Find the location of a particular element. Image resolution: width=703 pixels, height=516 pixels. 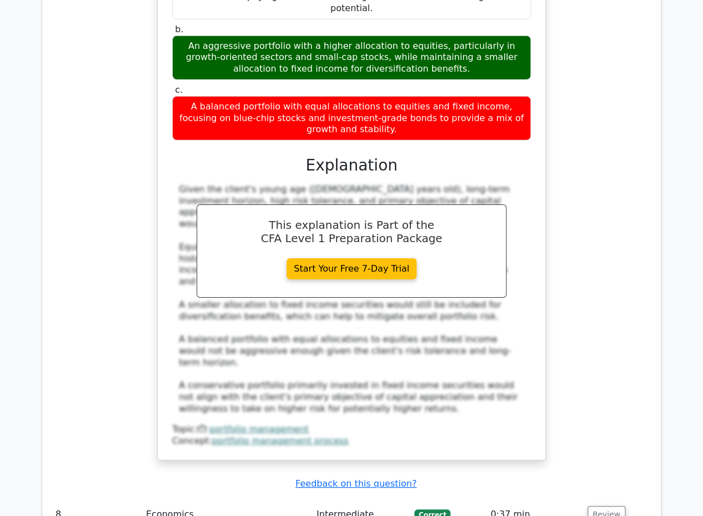

div: Topic: is located at coordinates (352, 429).